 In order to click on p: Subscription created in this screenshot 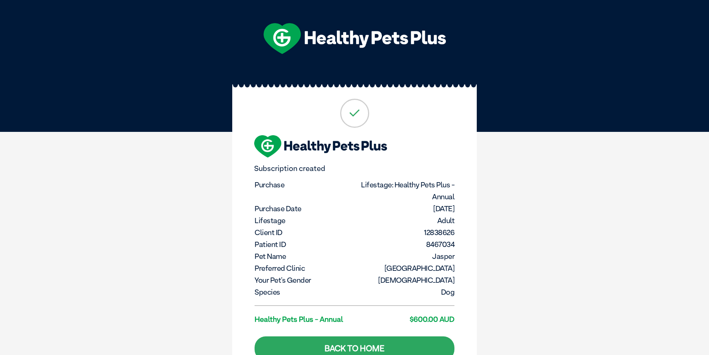, I will do `click(354, 168)`.